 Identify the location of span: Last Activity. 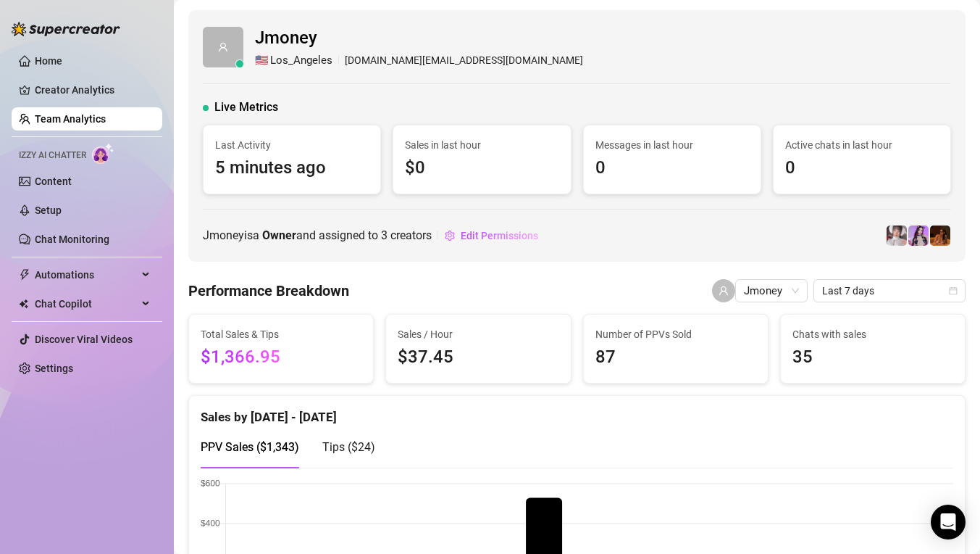
(292, 145).